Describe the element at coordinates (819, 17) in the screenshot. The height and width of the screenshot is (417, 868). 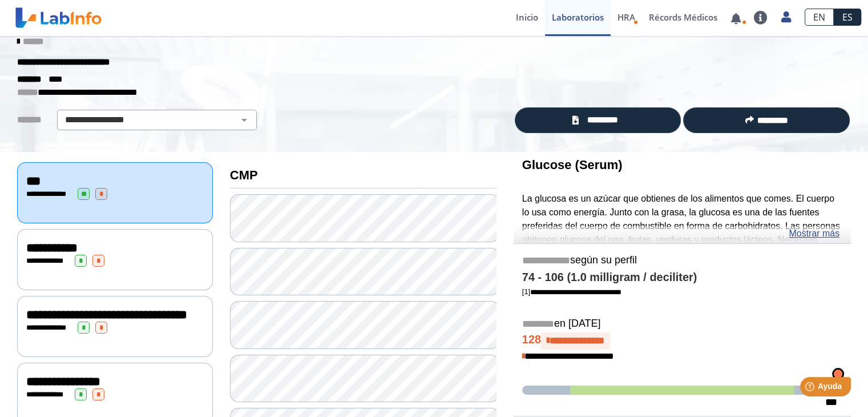
I see `a: EN` at that location.